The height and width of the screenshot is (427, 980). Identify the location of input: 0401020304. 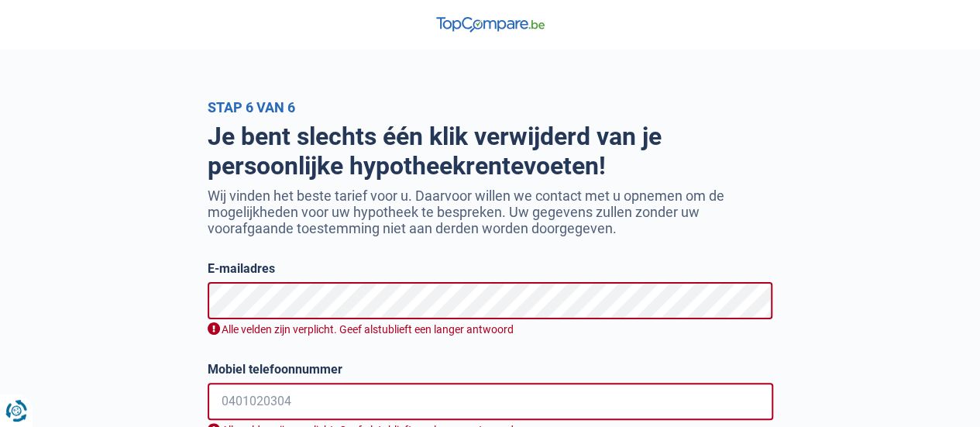
(490, 402).